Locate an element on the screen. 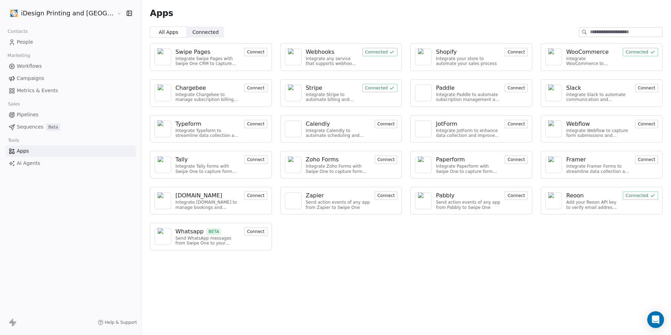  a: Zapier is located at coordinates (338, 196).